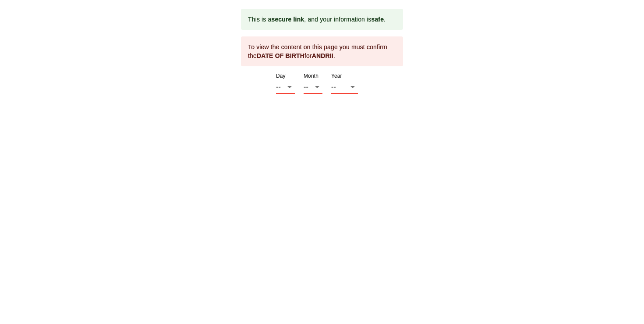 The width and height of the screenshot is (644, 324). What do you see at coordinates (336, 76) in the screenshot?
I see `label: Year` at bounding box center [336, 76].